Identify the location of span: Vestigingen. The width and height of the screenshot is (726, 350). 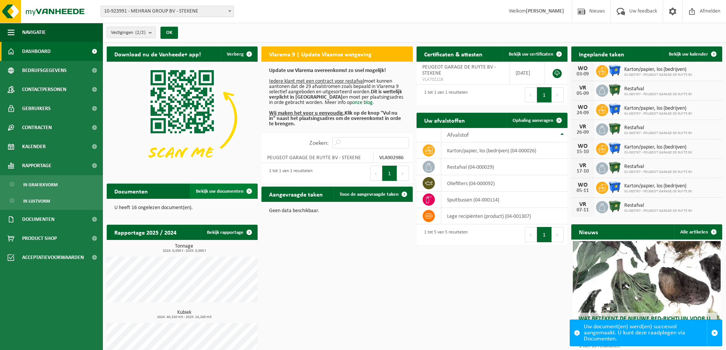
(128, 33).